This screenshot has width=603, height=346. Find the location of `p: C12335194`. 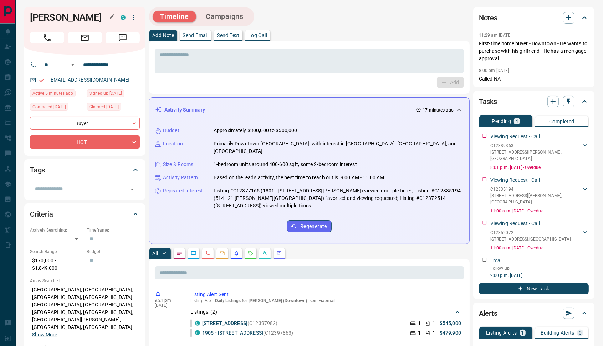

p: C12335194 is located at coordinates (536, 189).